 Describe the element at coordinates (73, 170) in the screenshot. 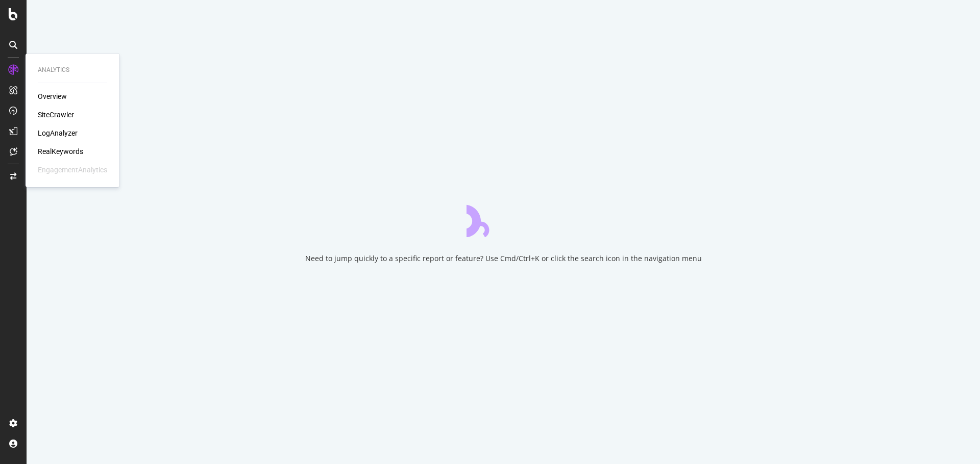

I see `a: EngagementAnalytics` at that location.